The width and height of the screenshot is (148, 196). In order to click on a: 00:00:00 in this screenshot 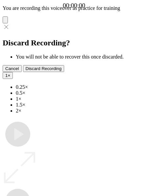, I will do `click(74, 6)`.